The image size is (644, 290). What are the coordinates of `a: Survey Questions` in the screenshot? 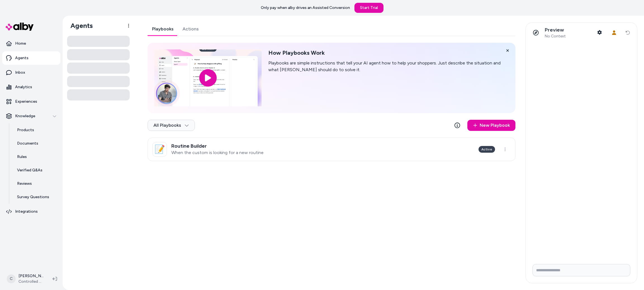 It's located at (36, 197).